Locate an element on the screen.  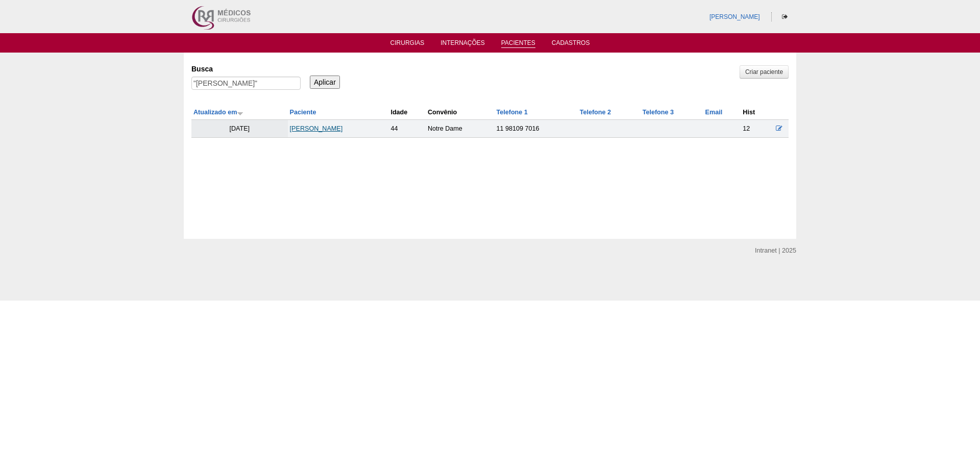
input: Digite os termos que você deseja procurar. is located at coordinates (246, 84).